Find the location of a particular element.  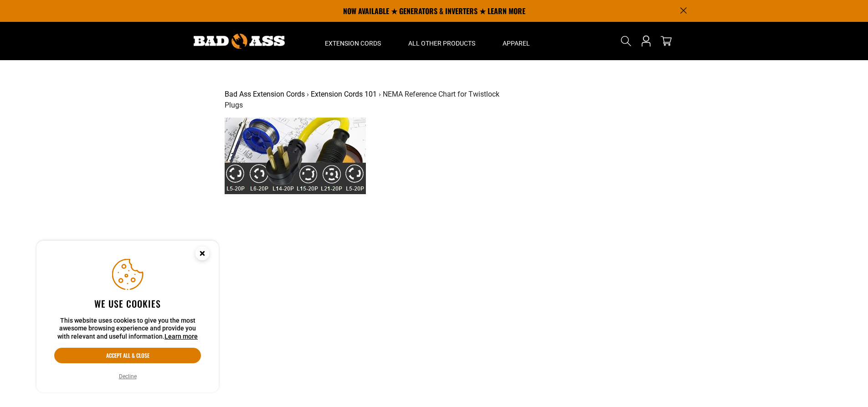

span: Apparel is located at coordinates (517, 43).